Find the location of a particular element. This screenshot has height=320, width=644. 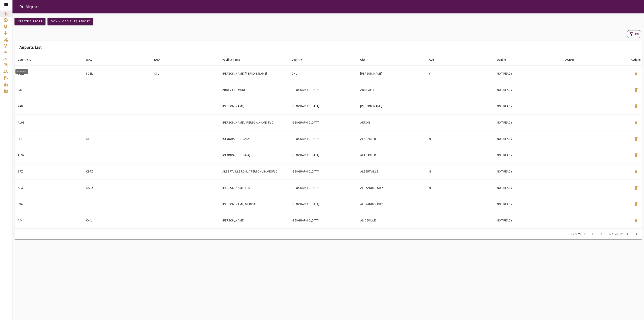

span: AOE is located at coordinates (434, 60).